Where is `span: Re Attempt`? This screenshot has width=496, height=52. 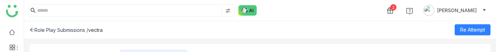
span: Re Attempt is located at coordinates (473, 30).